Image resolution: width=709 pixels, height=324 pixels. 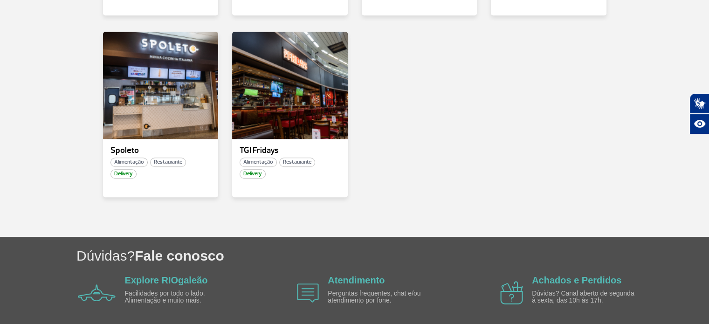 I want to click on a: Atendimento, so click(x=356, y=280).